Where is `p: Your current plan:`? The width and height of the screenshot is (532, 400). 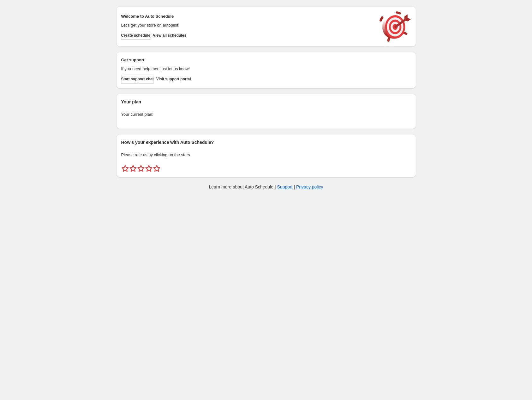
p: Your current plan: is located at coordinates (266, 115).